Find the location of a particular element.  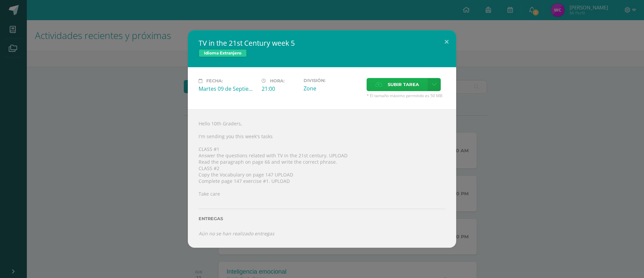

div: 21:00 is located at coordinates (280, 89).